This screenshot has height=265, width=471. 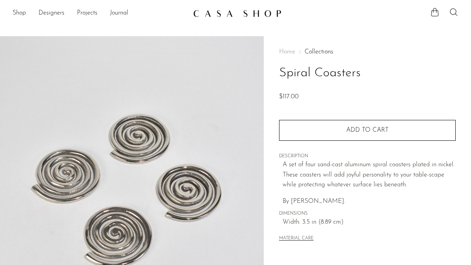 I want to click on nav: Breadcrumbs, so click(x=367, y=52).